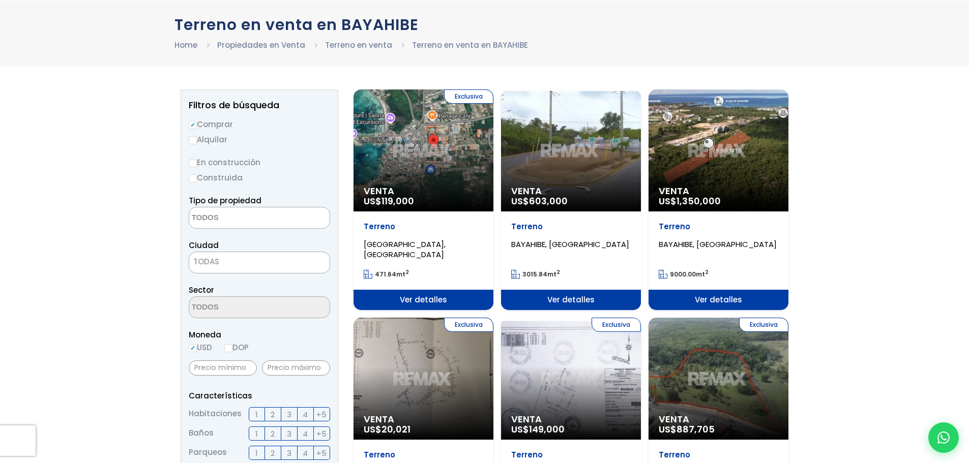 The image size is (969, 463). What do you see at coordinates (485, 24) in the screenshot?
I see `h1: Terreno en venta en BAYAHIBE` at bounding box center [485, 24].